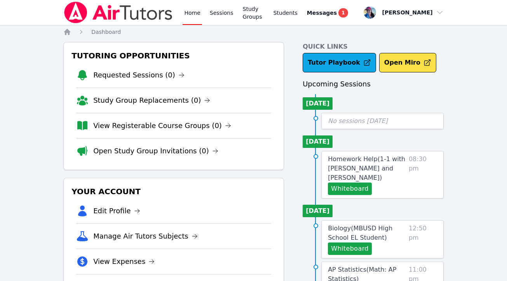  Describe the element at coordinates (322, 13) in the screenshot. I see `span: Messages` at that location.